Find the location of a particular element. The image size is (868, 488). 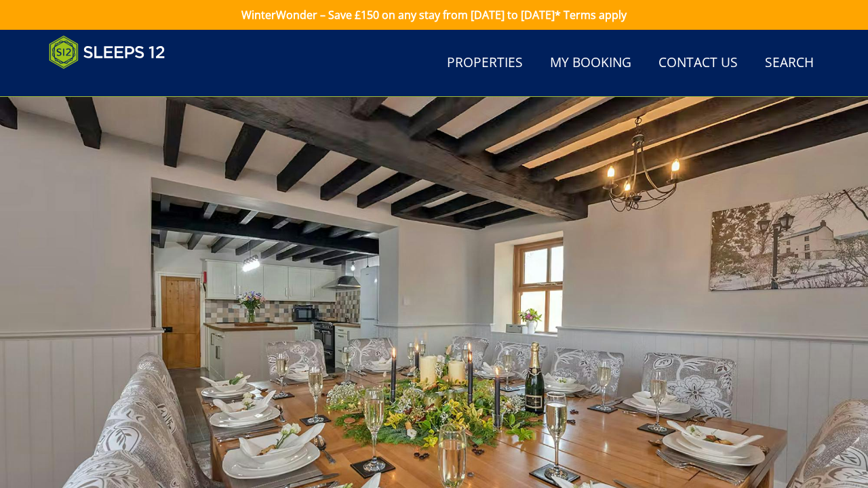

a: Properties is located at coordinates (485, 63).